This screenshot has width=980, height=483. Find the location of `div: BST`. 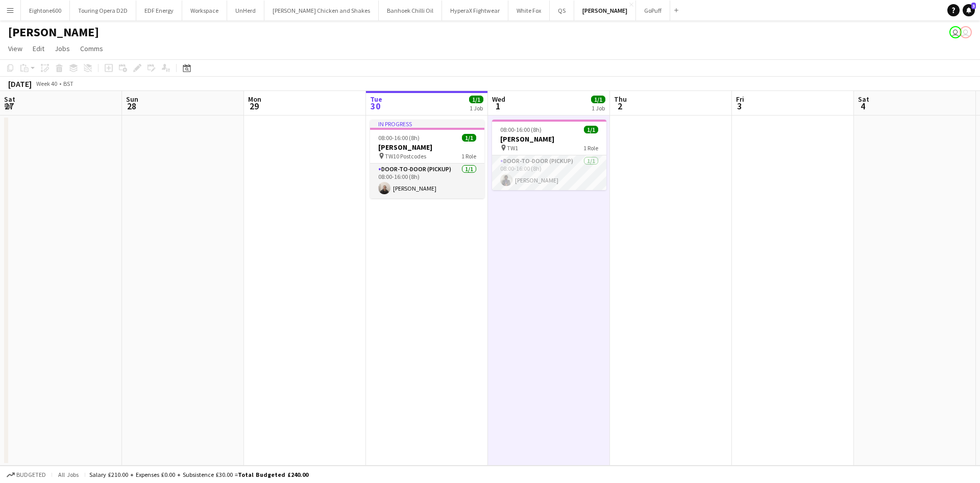

div: BST is located at coordinates (69, 83).